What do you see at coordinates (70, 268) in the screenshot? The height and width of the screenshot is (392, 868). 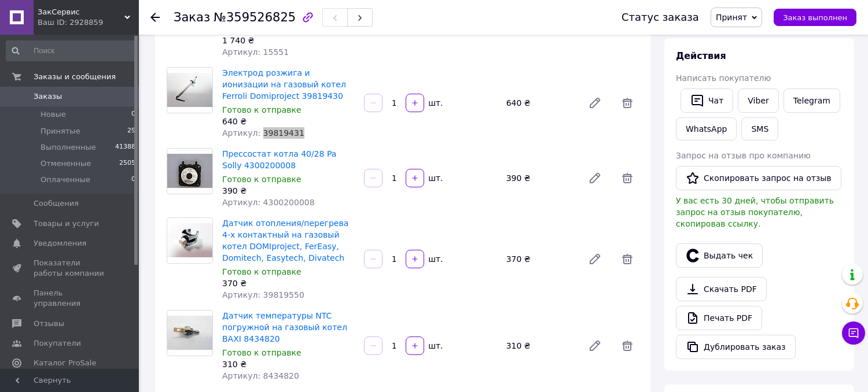 I see `span: Показатели работы компании` at bounding box center [70, 268].